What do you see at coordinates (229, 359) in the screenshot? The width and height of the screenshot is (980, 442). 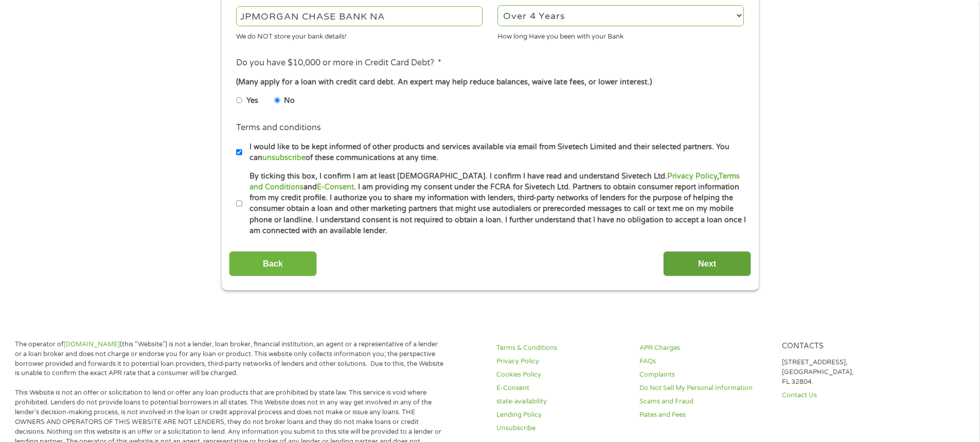 I see `p: The operator of (this “Website”) is not a lender, loan broker, financial institution, an agent or...` at bounding box center [229, 359].